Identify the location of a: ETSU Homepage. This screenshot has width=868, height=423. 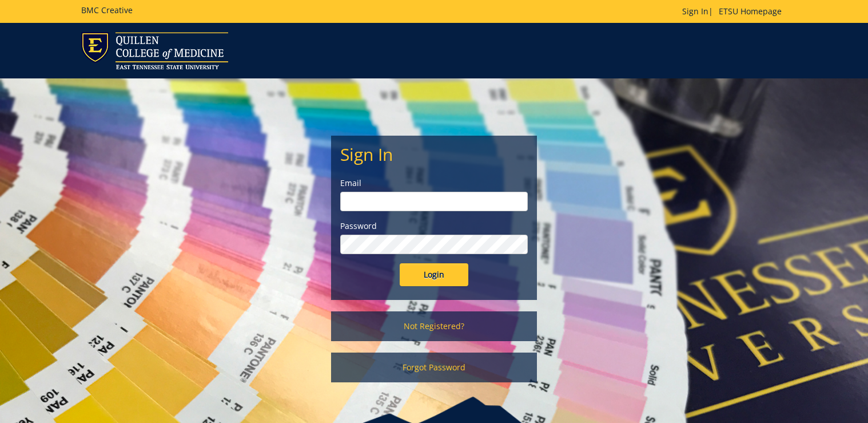
(750, 11).